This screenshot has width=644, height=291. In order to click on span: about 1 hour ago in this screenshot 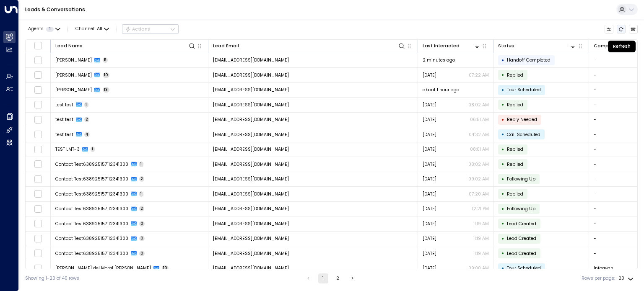, I will do `click(441, 90)`.